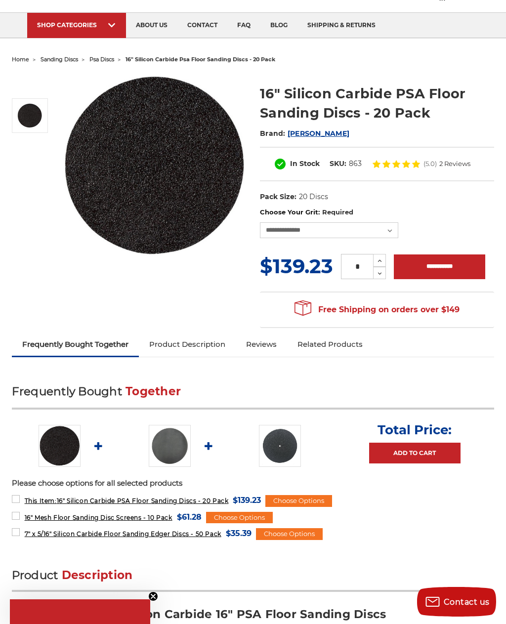  What do you see at coordinates (243, 25) in the screenshot?
I see `a: faq` at bounding box center [243, 25].